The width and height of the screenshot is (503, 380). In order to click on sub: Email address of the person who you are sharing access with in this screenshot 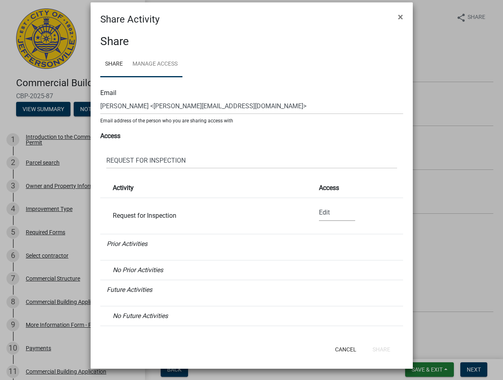, I will do `click(167, 121)`.